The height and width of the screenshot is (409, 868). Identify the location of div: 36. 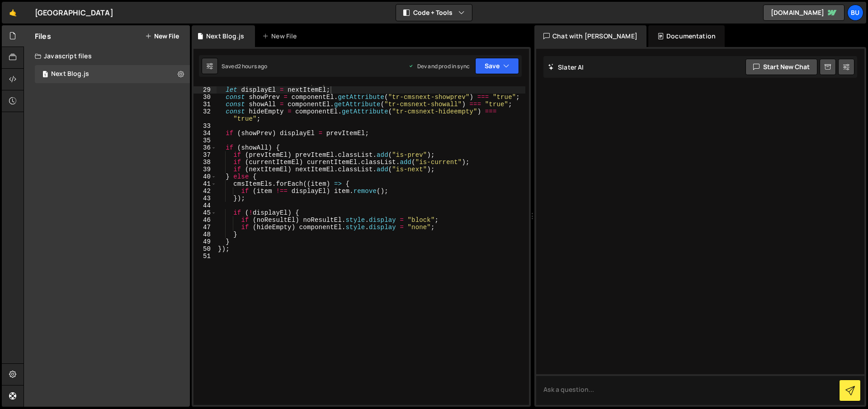
(205, 148).